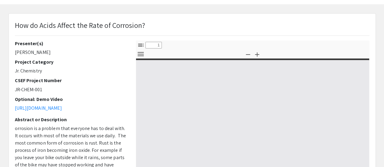 The image size is (384, 167). I want to click on h2: Abstract or Description, so click(71, 120).